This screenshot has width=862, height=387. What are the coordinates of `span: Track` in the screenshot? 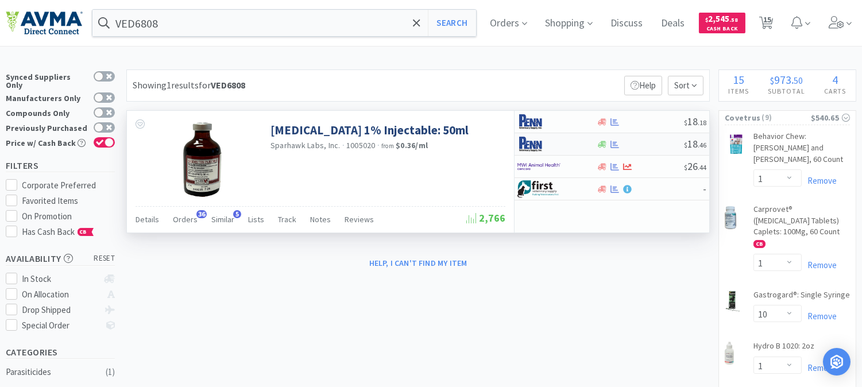 It's located at (287, 219).